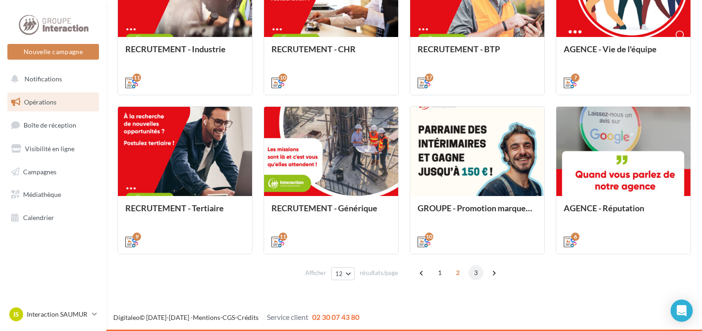  What do you see at coordinates (440, 273) in the screenshot?
I see `span: 1` at bounding box center [440, 273].